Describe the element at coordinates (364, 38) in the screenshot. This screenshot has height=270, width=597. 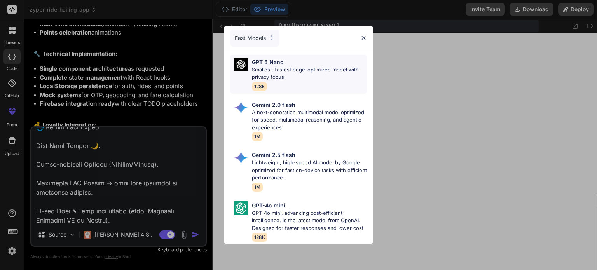
I see `img: close` at that location.